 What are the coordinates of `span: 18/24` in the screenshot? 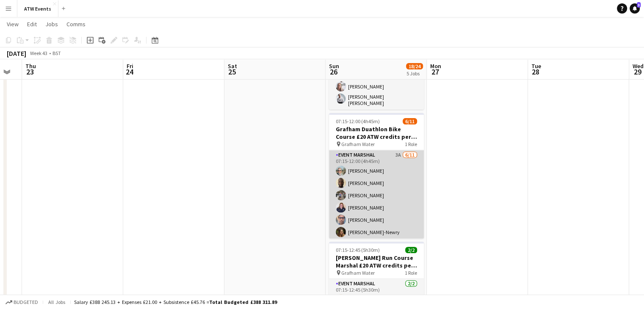 It's located at (414, 66).